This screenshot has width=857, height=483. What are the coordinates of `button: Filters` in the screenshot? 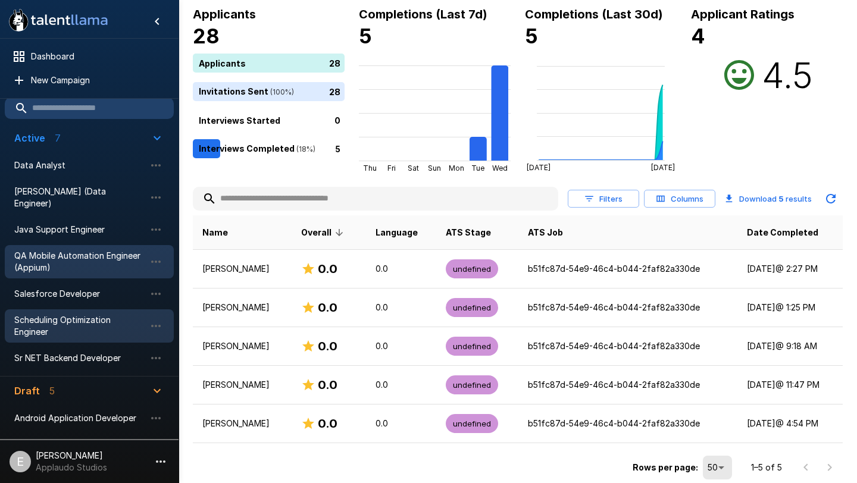 It's located at (603, 199).